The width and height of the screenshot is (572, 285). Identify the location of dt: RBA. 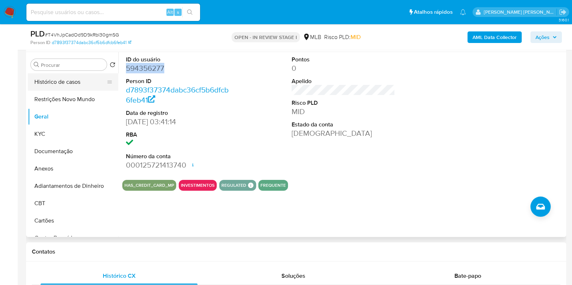
(178, 135).